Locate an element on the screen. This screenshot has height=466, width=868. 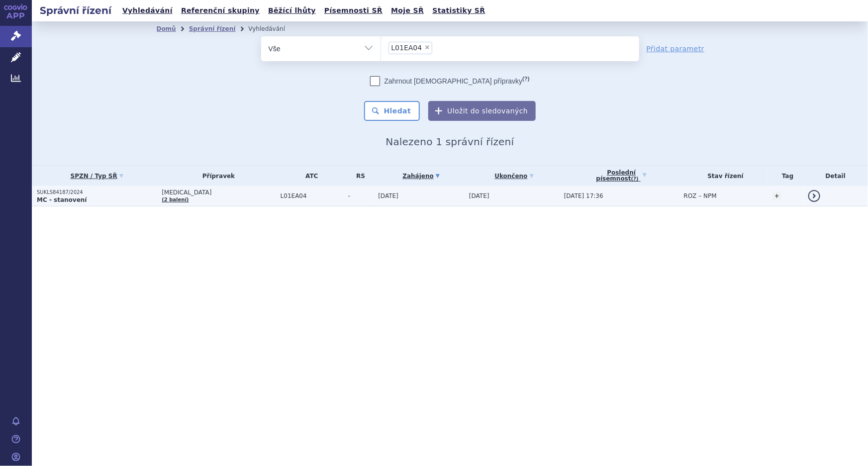
li: Vyhledávání is located at coordinates (273, 29).